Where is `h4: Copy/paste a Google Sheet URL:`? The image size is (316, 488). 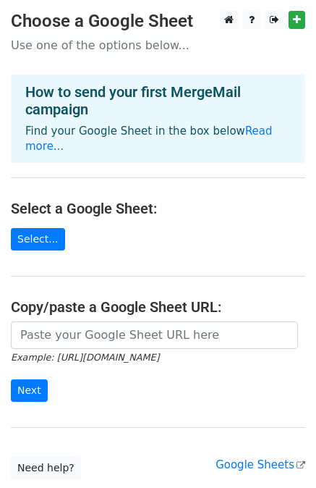
h4: Copy/paste a Google Sheet URL: is located at coordinates (158, 307).